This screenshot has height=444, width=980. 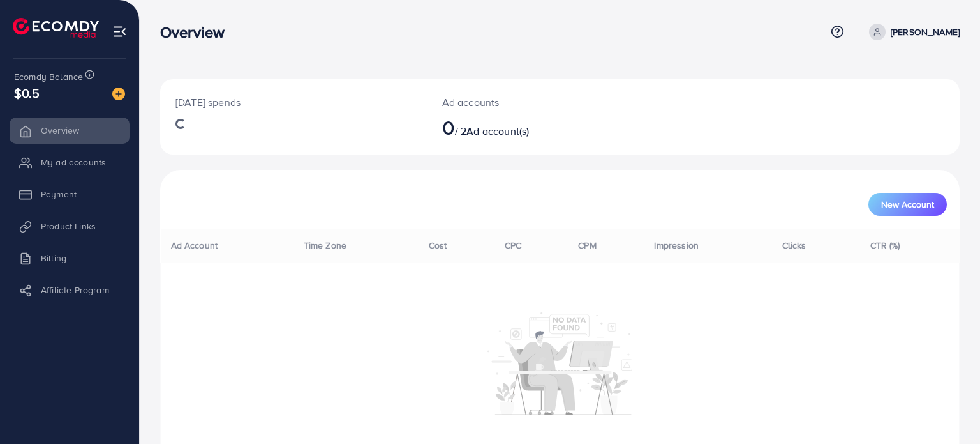 I want to click on h3: Overview, so click(x=197, y=32).